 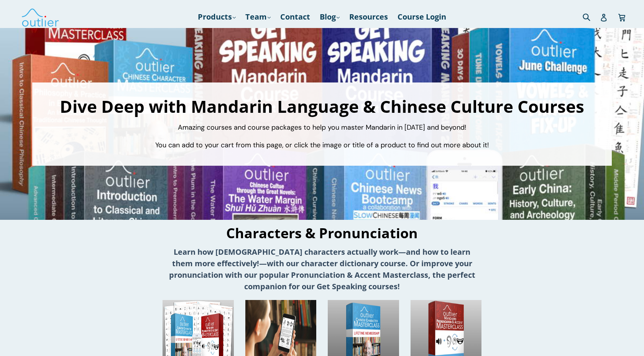 I want to click on img: Outlier Linguistics, so click(x=40, y=17).